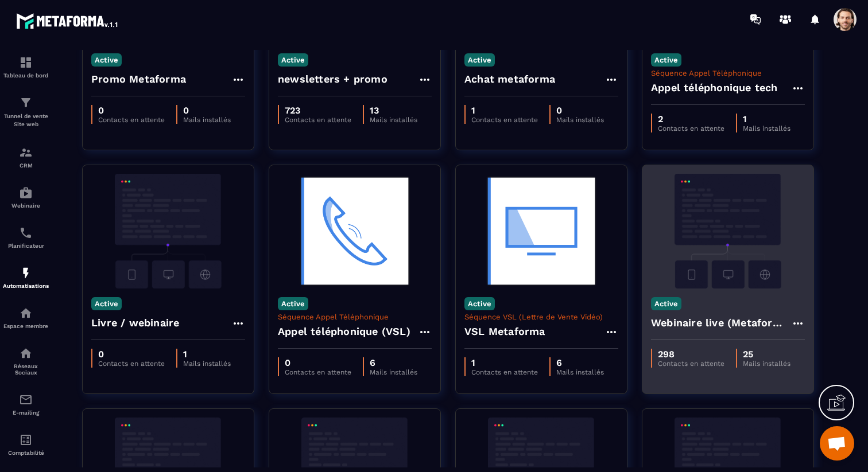 Image resolution: width=868 pixels, height=472 pixels. What do you see at coordinates (26, 237) in the screenshot?
I see `a: schedulerschedulerPlanificateur` at bounding box center [26, 237].